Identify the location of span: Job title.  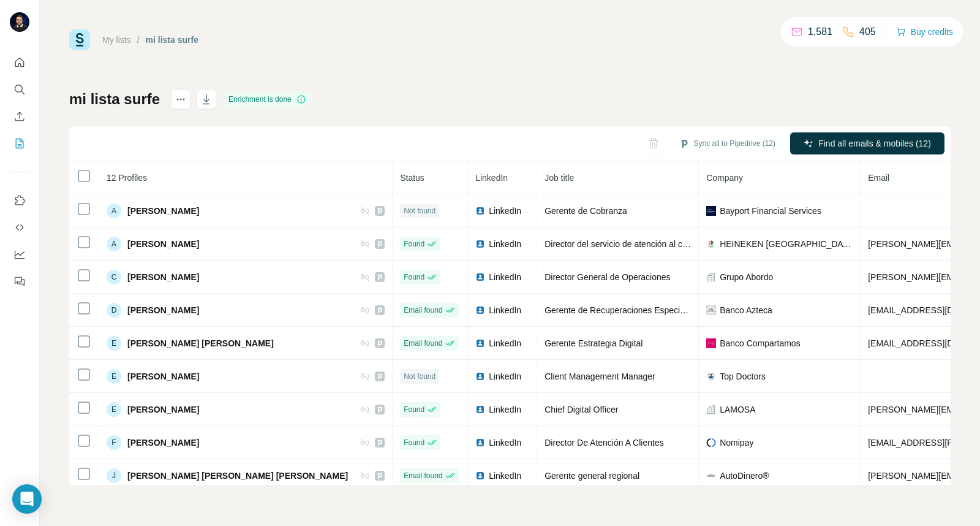
(559, 177).